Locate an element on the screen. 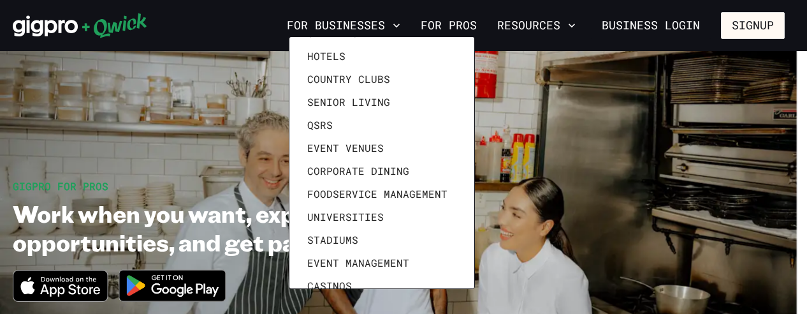 The image size is (807, 314). span: Event Venues is located at coordinates (345, 148).